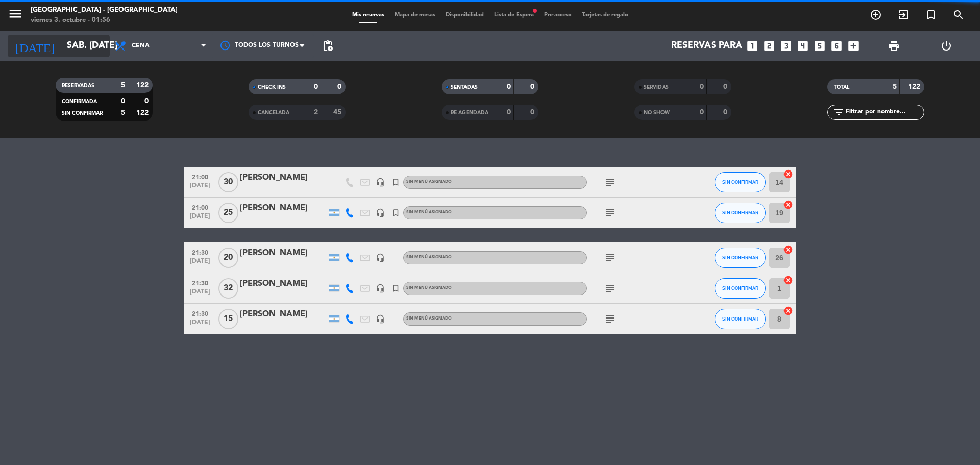 The image size is (980, 465). Describe the element at coordinates (656, 87) in the screenshot. I see `span: SERVIDAS` at that location.